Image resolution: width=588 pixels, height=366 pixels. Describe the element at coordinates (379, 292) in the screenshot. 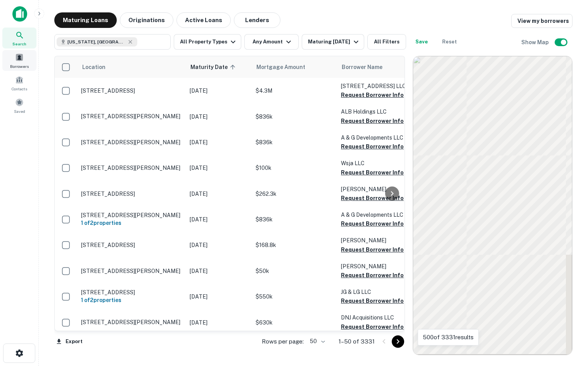

I see `p: JG & LG LLC` at that location.